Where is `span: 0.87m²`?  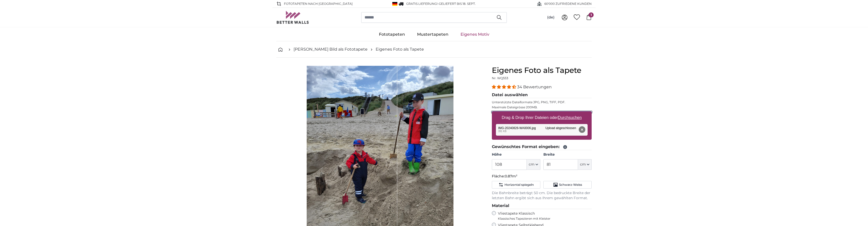 span: 0.87m² is located at coordinates (511, 176).